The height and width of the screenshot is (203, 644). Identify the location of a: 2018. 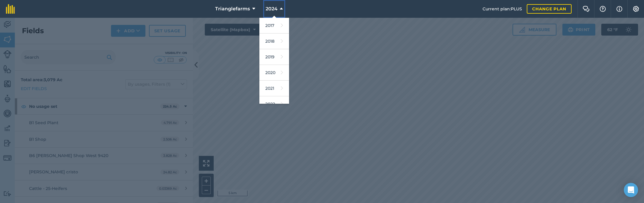
(274, 41).